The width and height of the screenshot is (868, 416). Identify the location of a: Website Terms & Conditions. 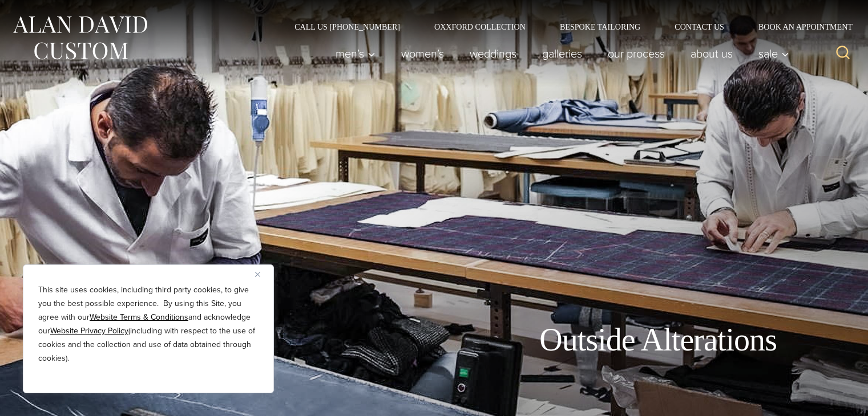
(139, 317).